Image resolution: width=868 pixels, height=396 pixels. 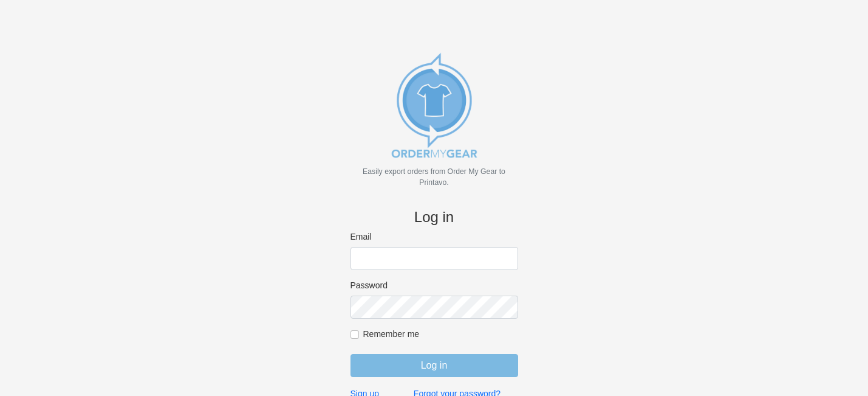 I want to click on label: Remember me, so click(x=440, y=333).